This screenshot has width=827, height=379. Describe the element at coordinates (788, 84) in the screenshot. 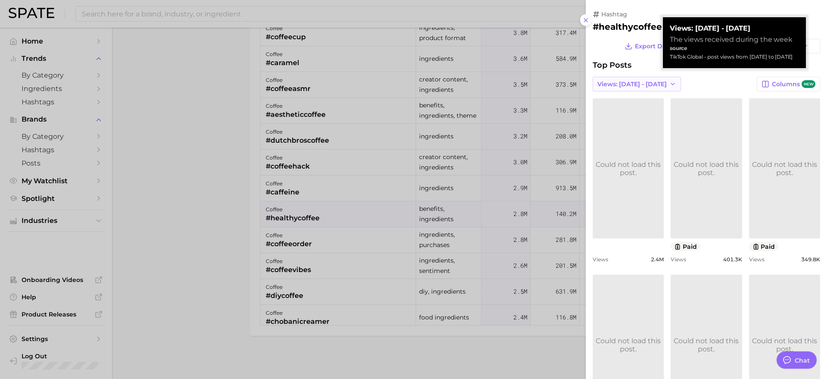

I see `button: Columnsnew` at that location.